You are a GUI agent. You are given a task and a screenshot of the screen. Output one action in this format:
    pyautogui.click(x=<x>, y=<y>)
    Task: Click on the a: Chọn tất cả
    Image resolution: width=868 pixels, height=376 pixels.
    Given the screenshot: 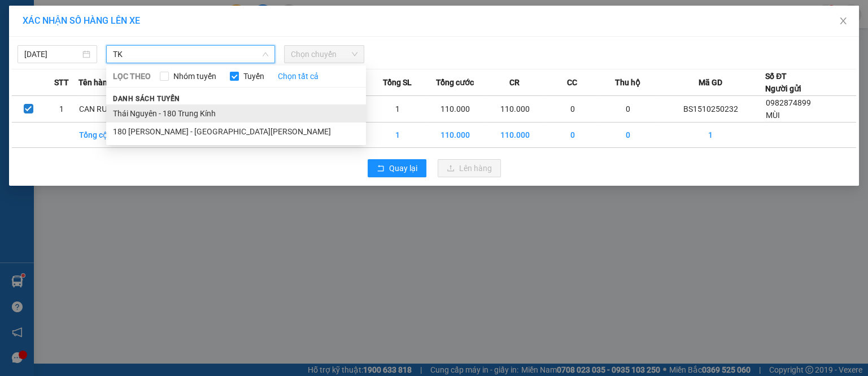 What is the action you would take?
    pyautogui.click(x=298, y=76)
    